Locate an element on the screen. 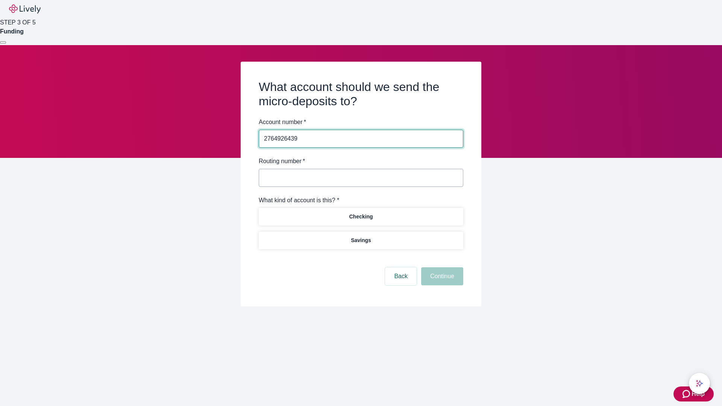 The height and width of the screenshot is (406, 722). button: Savings is located at coordinates (361, 240).